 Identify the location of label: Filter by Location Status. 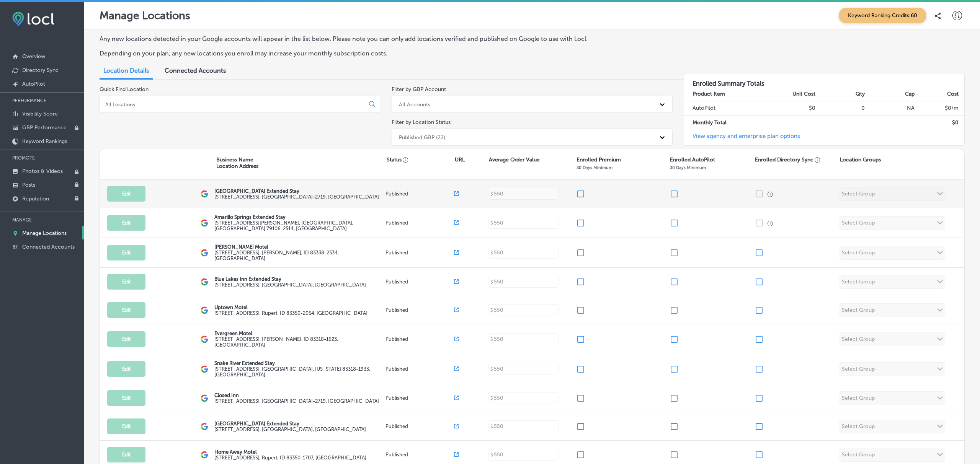
(421, 122).